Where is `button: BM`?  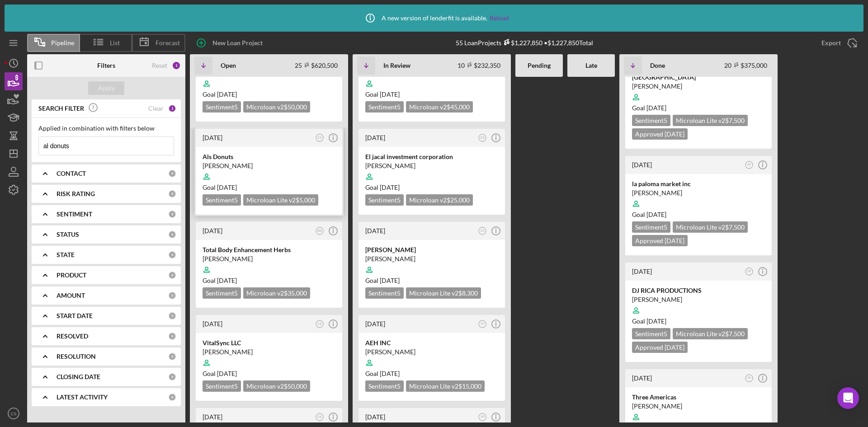 button: BM is located at coordinates (320, 231).